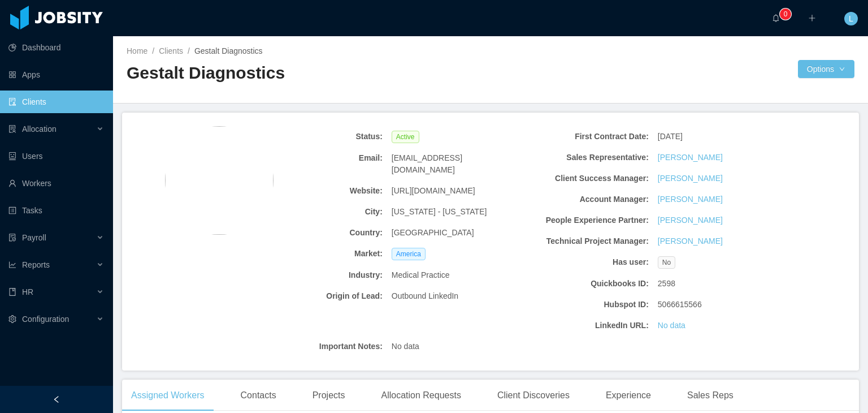  Describe the element at coordinates (533, 396) in the screenshot. I see `div: Client Discoveries` at that location.